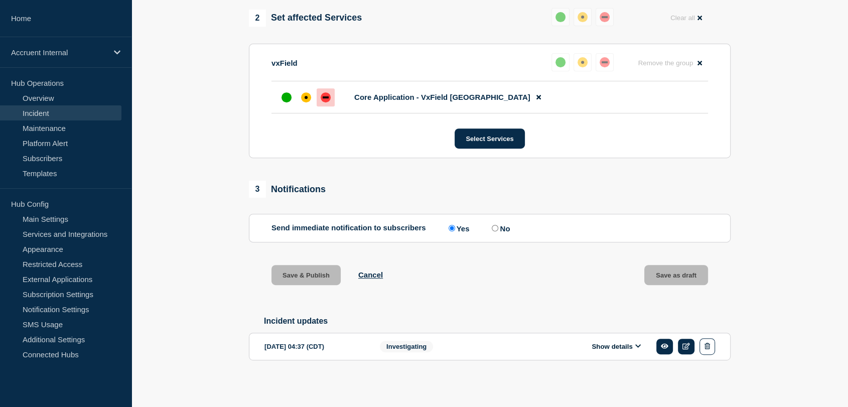 This screenshot has height=407, width=848. I want to click on p: vxField, so click(284, 63).